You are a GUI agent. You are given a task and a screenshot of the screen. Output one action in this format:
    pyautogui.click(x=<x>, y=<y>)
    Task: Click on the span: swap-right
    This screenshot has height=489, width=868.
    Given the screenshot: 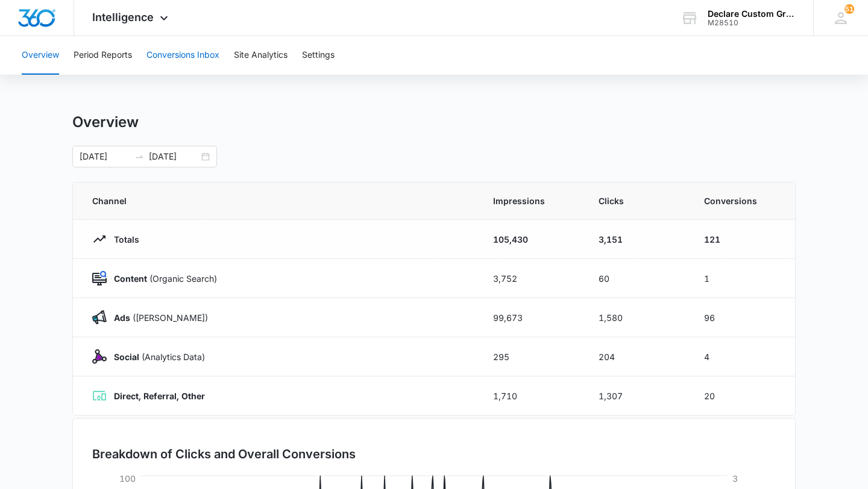 What is the action you would take?
    pyautogui.click(x=139, y=157)
    